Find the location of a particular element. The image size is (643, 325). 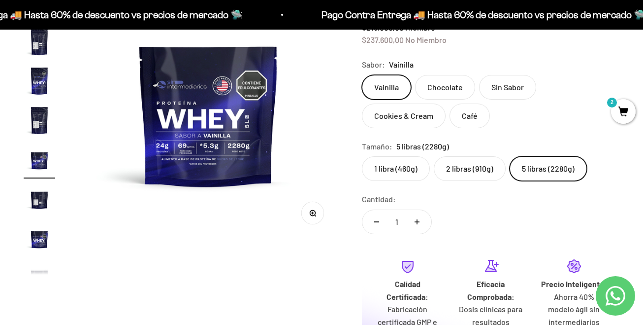

span: Vainilla is located at coordinates (402, 65).